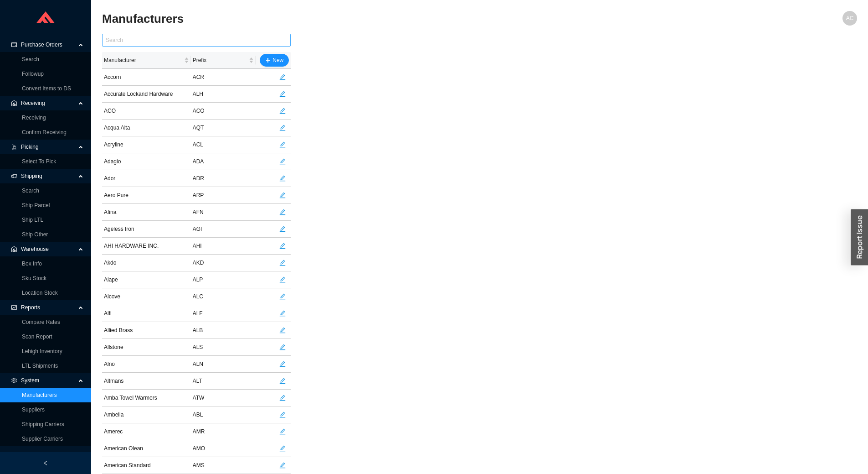 This screenshot has width=868, height=474. Describe the element at coordinates (224, 398) in the screenshot. I see `td: ATW` at that location.